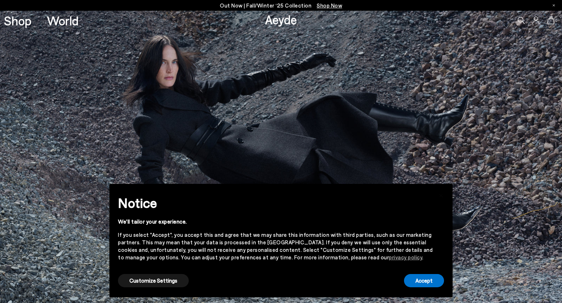 This screenshot has width=562, height=303. Describe the element at coordinates (275, 221) in the screenshot. I see `div: We'll tailor your experience.` at that location.